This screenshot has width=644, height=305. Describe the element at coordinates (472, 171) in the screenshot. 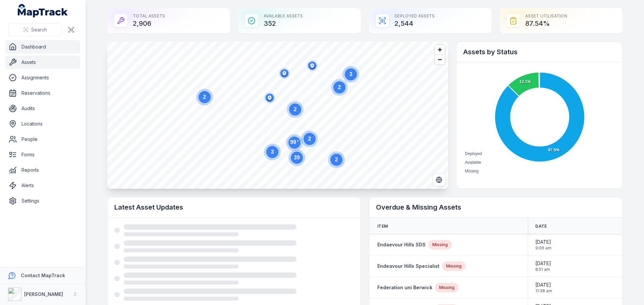

I see `span: Missing` at that location.